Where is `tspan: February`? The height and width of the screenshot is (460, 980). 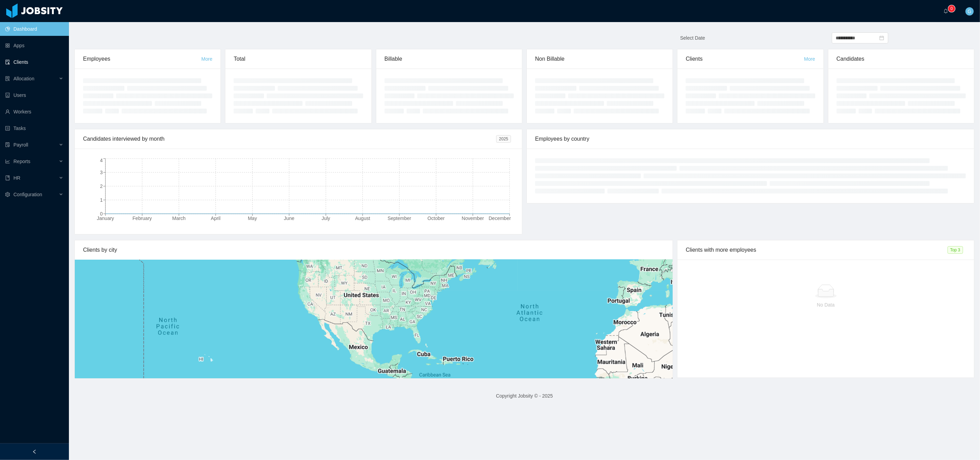
tspan: February is located at coordinates (142, 218).